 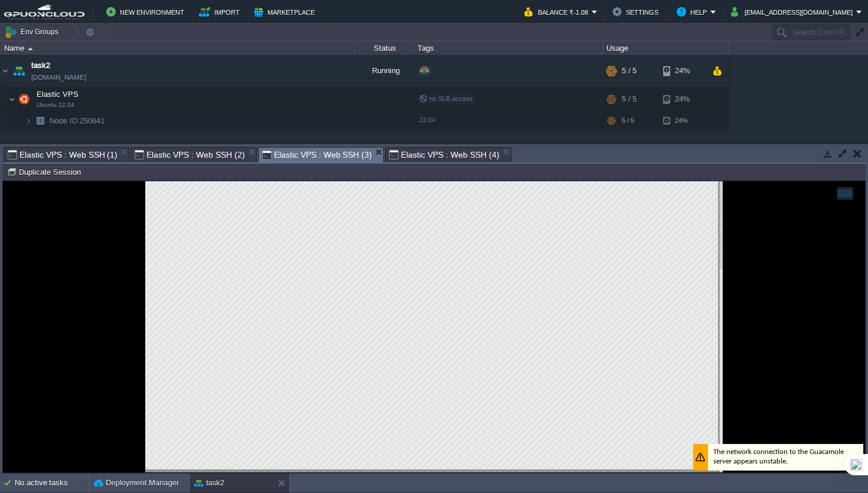 What do you see at coordinates (286, 12) in the screenshot?
I see `button: Marketplace` at bounding box center [286, 12].